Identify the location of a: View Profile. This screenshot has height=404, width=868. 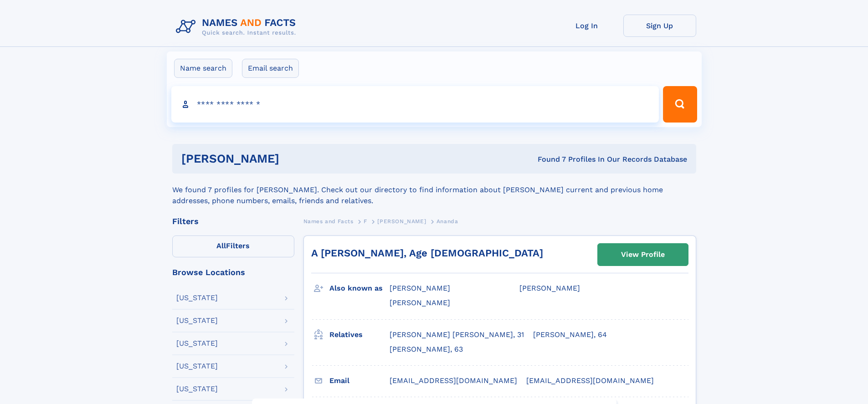
(643, 254).